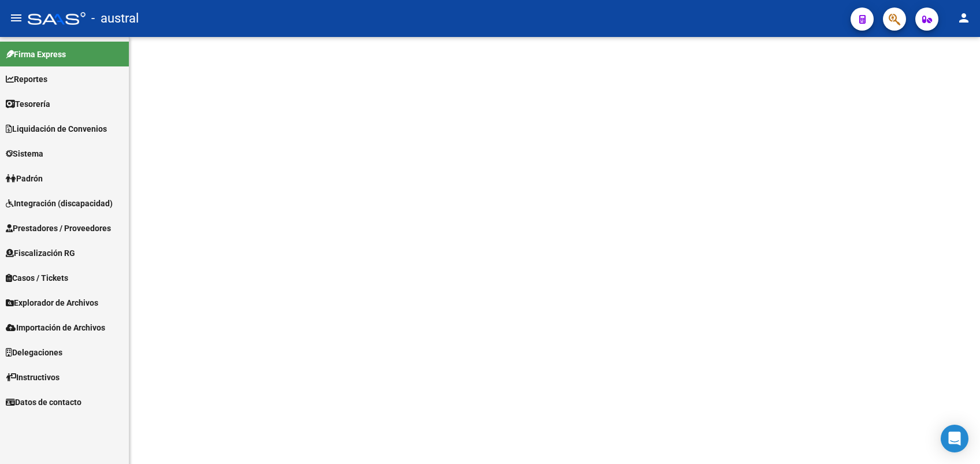 This screenshot has width=980, height=464. I want to click on span: Datos de contacto, so click(43, 402).